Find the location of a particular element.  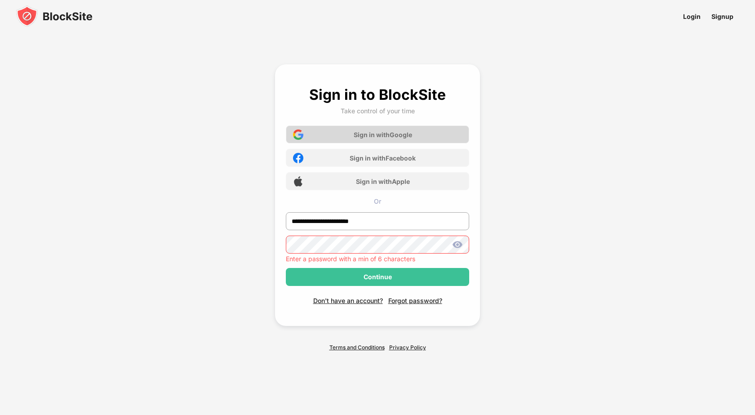

a: Terms and Conditions is located at coordinates (357, 347).